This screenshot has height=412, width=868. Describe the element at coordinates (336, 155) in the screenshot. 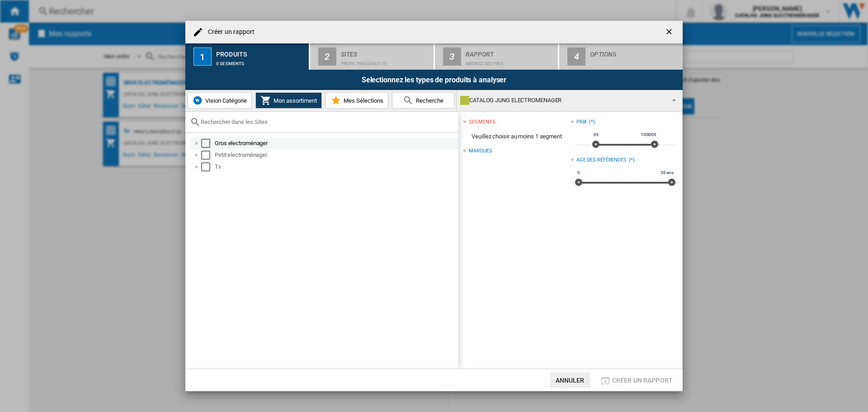

I see `div: Petit electroménager` at that location.